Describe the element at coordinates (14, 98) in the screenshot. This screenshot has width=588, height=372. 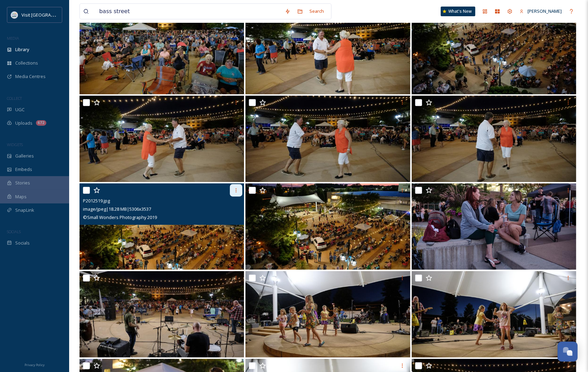
I see `span: COLLECT` at that location.